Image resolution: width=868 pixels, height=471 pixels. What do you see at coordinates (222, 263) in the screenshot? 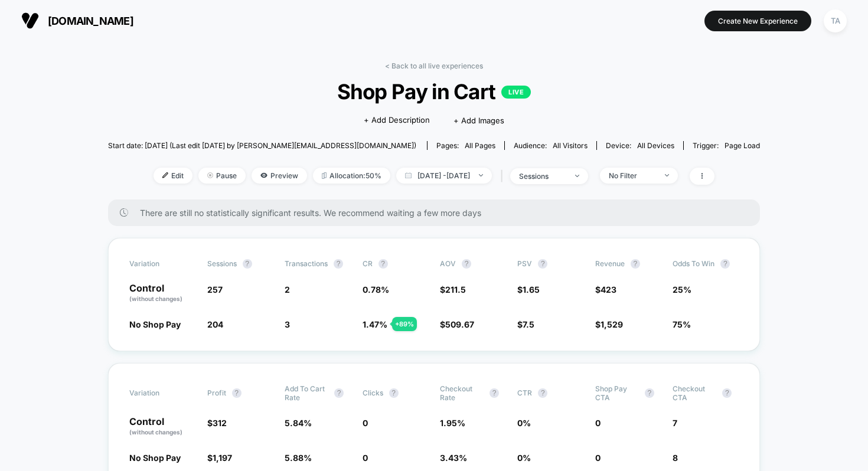
I see `span: Sessions` at bounding box center [222, 263].